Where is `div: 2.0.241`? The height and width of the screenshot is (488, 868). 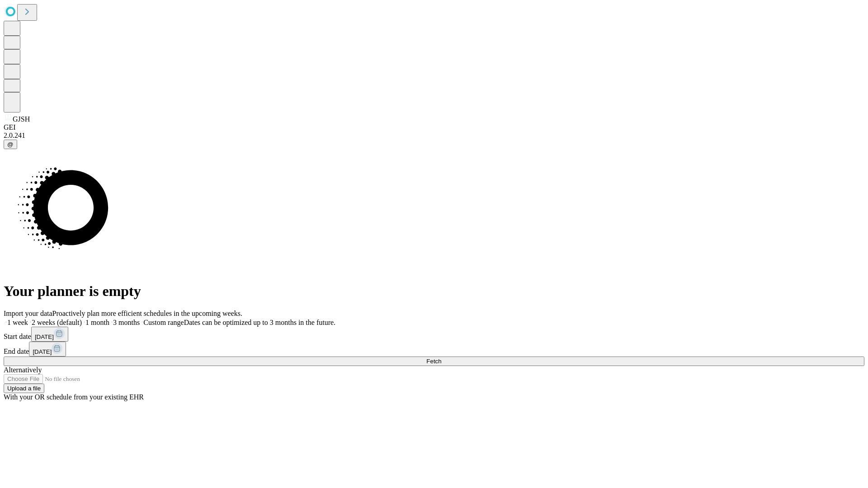
div: 2.0.241 is located at coordinates (434, 136).